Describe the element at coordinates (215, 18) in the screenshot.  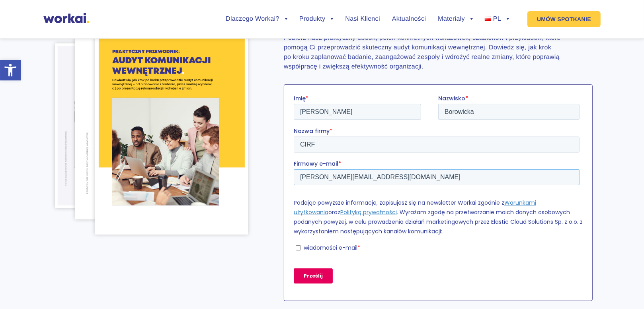
I see `input: Twoje naziwsko` at that location.